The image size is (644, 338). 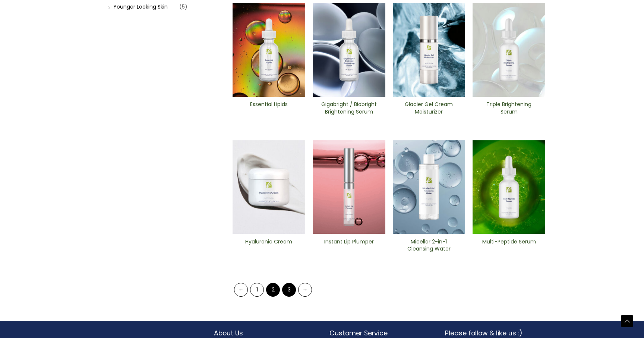 What do you see at coordinates (257, 290) in the screenshot?
I see `a: Page 1` at bounding box center [257, 290].